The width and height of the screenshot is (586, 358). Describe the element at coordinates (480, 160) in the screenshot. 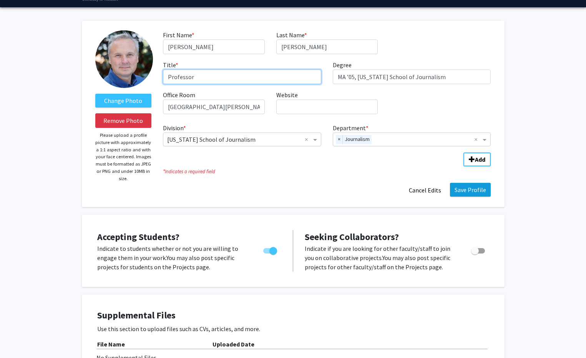

I see `b: Add` at that location.